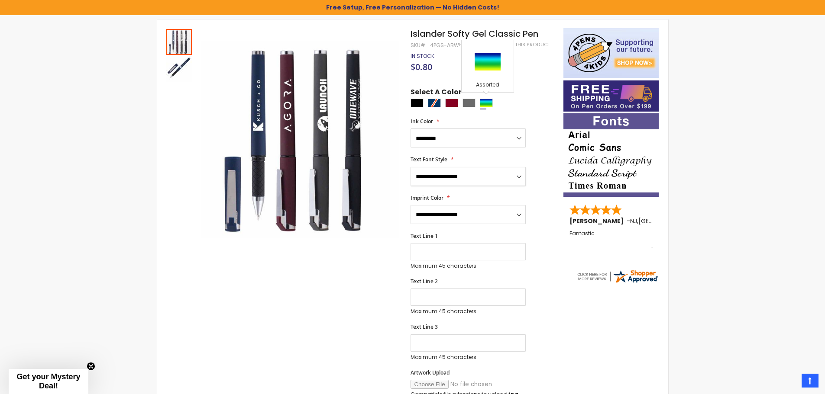 This screenshot has width=825, height=394. What do you see at coordinates (429, 159) in the screenshot?
I see `span: Text Font Style` at bounding box center [429, 159].